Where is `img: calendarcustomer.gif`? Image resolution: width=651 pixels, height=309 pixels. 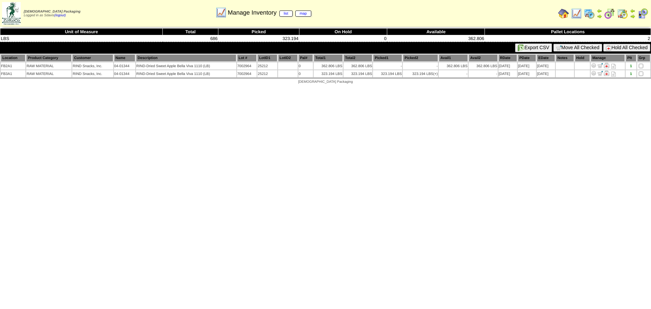
img: calendarcustomer.gif is located at coordinates (643, 14).